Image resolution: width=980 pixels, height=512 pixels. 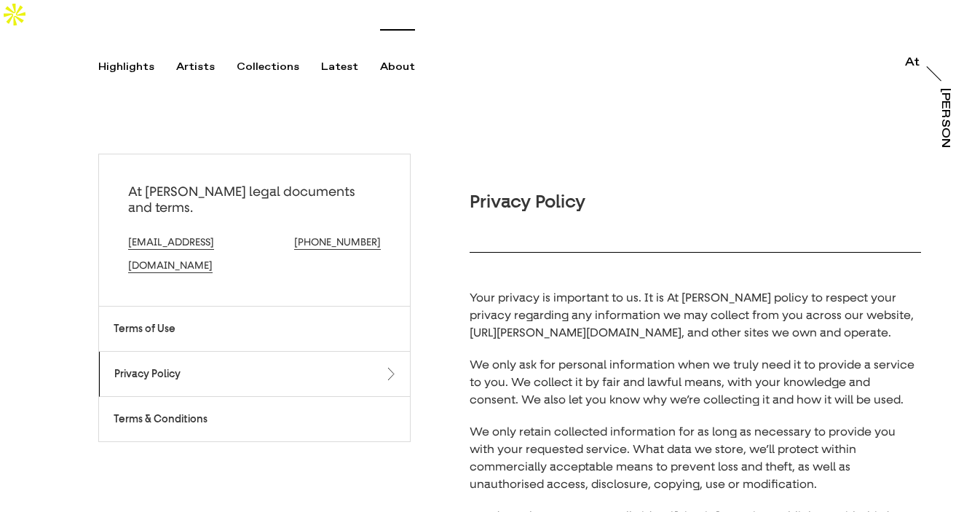 I want to click on button: Collections, so click(x=279, y=67).